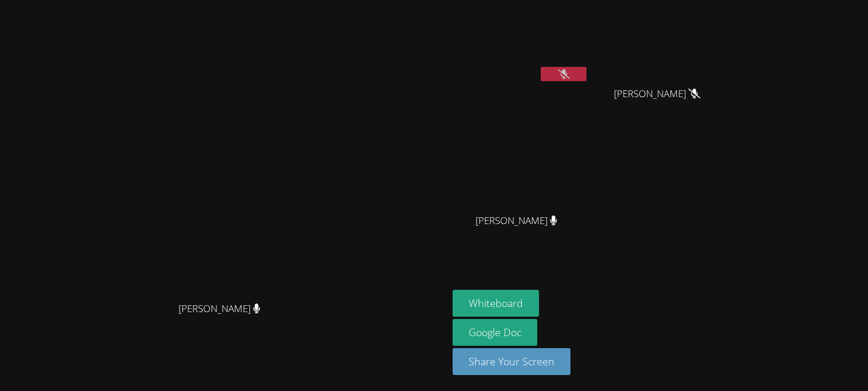 The height and width of the screenshot is (391, 868). What do you see at coordinates (496, 303) in the screenshot?
I see `button: Whiteboard` at bounding box center [496, 303].